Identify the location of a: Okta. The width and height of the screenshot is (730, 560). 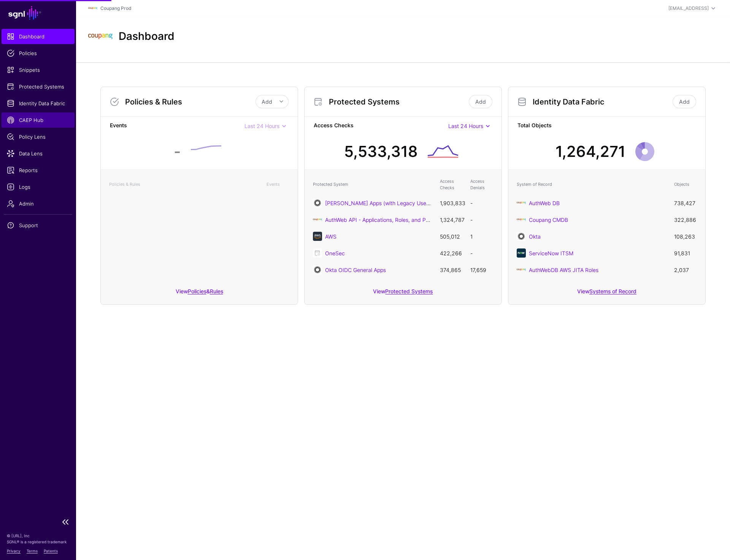
(535, 236).